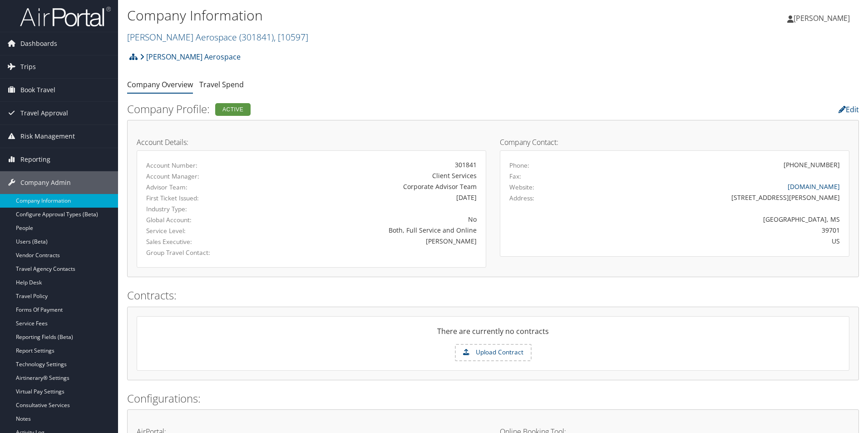 The height and width of the screenshot is (433, 868). Describe the element at coordinates (196, 220) in the screenshot. I see `label: Global Account:` at that location.